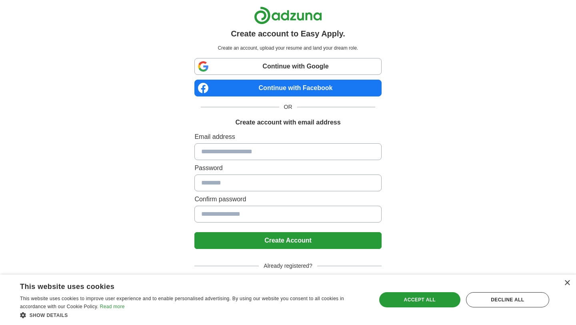 This screenshot has width=576, height=325. What do you see at coordinates (193, 315) in the screenshot?
I see `div: Show details` at bounding box center [193, 315].